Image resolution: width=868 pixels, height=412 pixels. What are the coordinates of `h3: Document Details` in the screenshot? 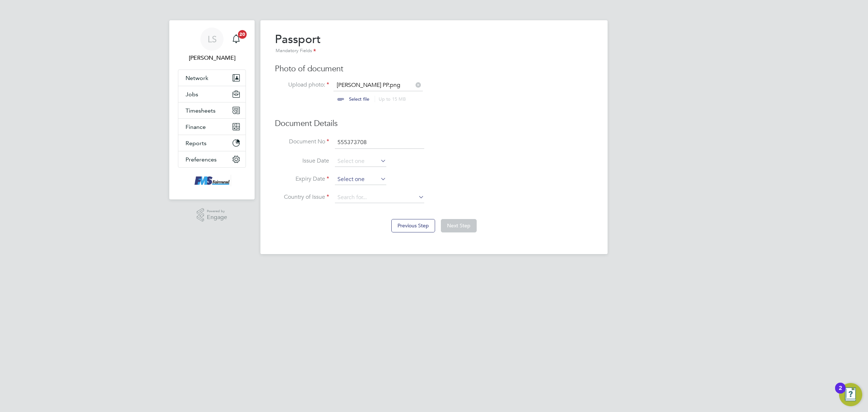 It's located at (434, 124).